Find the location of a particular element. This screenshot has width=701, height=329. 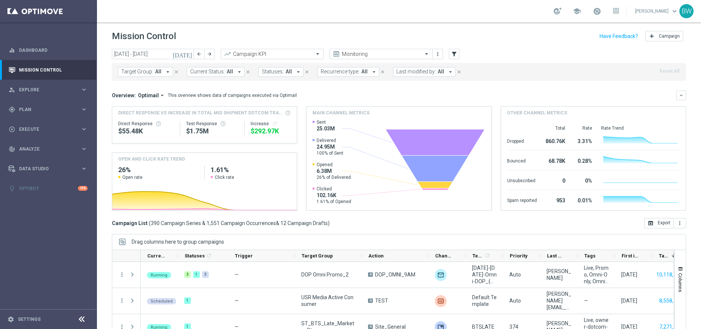

span: 6.38M is located at coordinates (334, 171).